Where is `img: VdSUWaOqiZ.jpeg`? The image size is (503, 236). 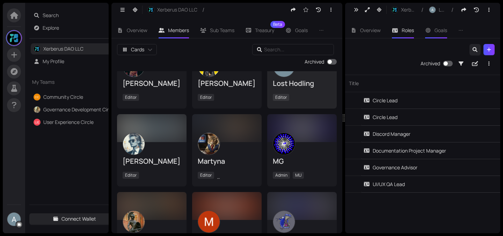
img: VdSUWaOqiZ.jpeg is located at coordinates (284, 144).